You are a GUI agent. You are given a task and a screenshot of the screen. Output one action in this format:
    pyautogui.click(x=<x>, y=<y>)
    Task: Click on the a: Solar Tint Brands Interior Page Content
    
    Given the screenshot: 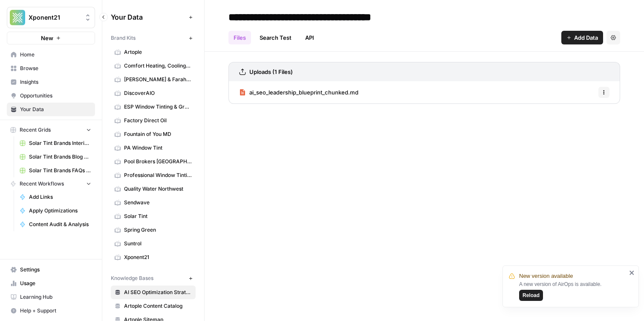 What is the action you would take?
    pyautogui.click(x=56, y=143)
    